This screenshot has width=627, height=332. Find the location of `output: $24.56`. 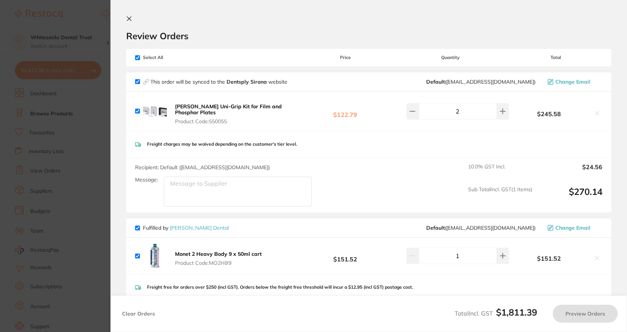

output: $24.56 is located at coordinates (570, 172).